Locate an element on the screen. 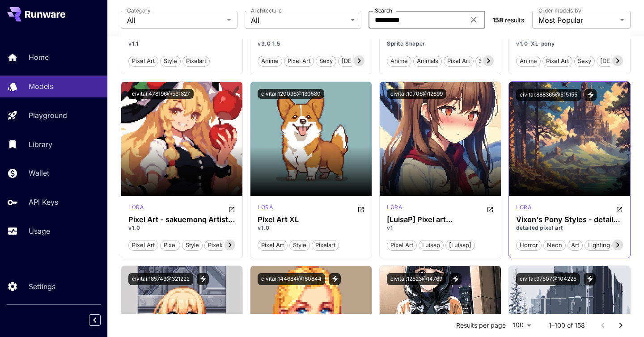 This screenshot has height=337, width=644. label: Order models by is located at coordinates (560, 10).